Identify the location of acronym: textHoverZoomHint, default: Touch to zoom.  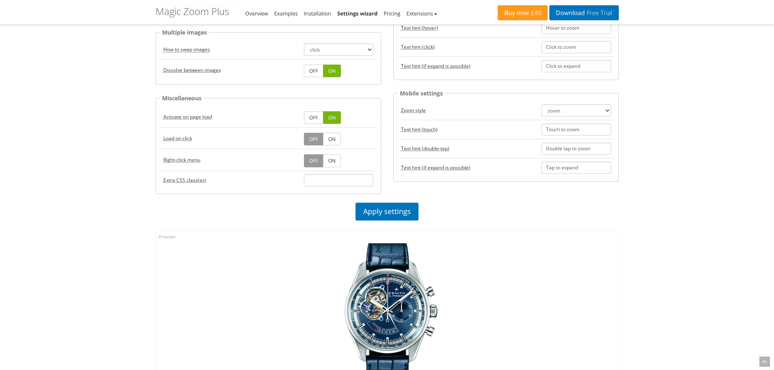
(419, 129).